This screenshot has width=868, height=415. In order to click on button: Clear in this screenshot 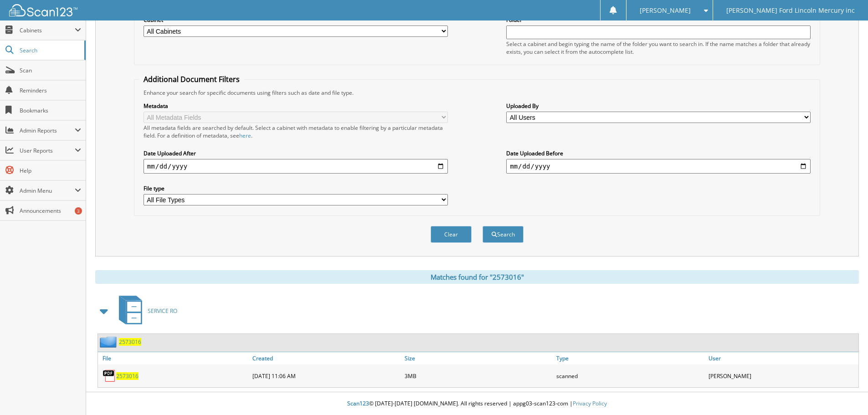, I will do `click(451, 234)`.